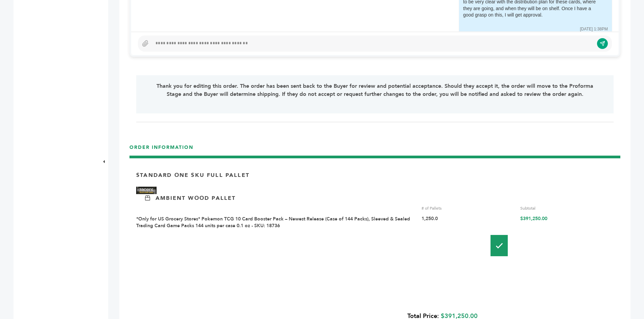 This screenshot has width=644, height=319. Describe the element at coordinates (273, 222) in the screenshot. I see `a: *Only for US Grocery Stores* Pokemon TCG 10 Card Booster Pack – Newest Release (Case of 144 Packs...` at that location.